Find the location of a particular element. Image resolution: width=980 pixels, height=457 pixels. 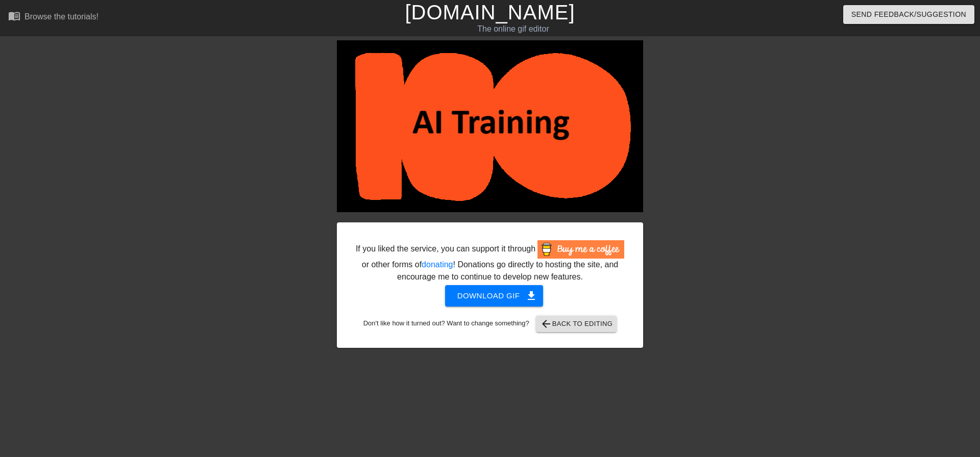

button: Back to Editing is located at coordinates (577, 324).